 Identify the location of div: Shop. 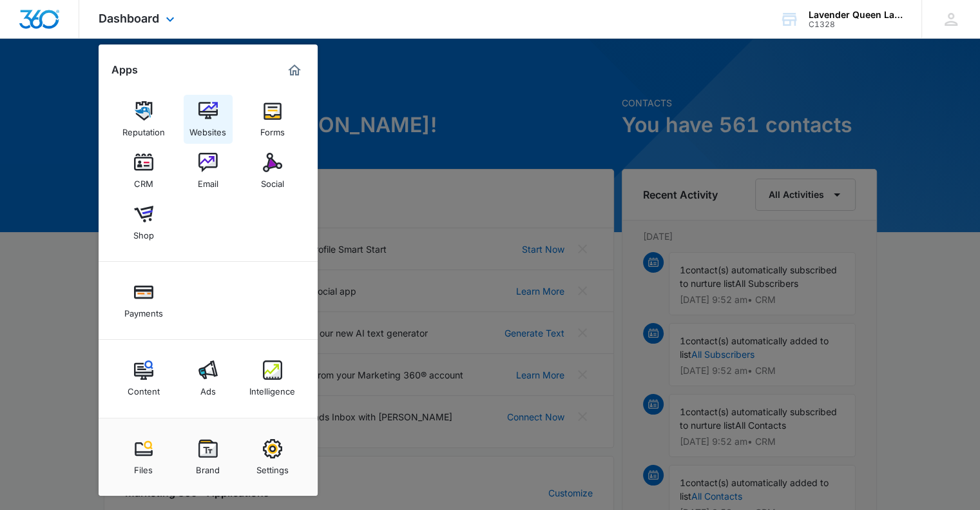
(144, 232).